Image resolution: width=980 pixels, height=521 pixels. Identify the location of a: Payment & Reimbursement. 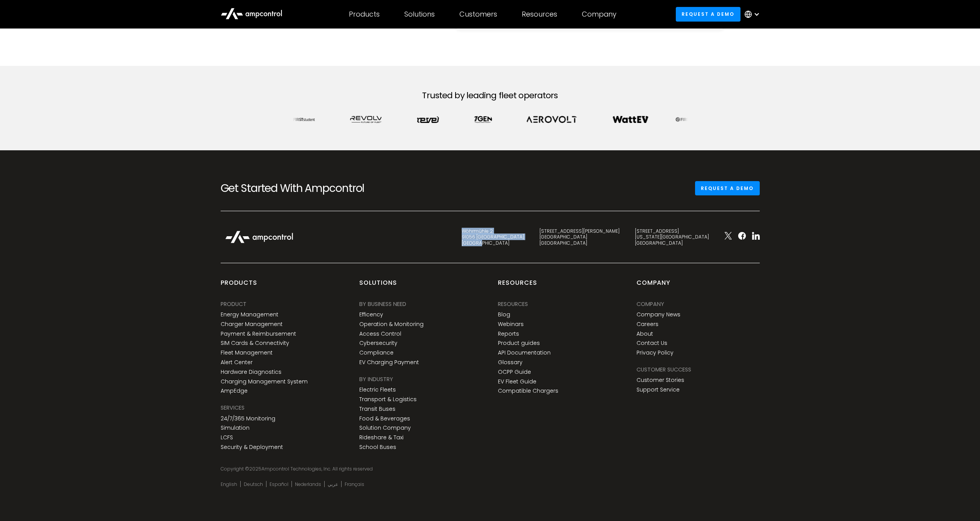
(258, 334).